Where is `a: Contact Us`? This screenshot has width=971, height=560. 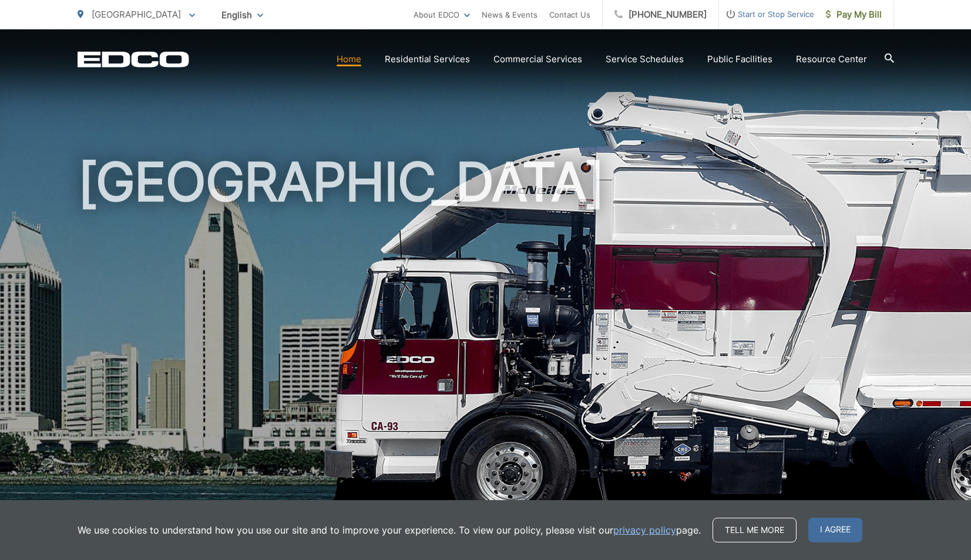 a: Contact Us is located at coordinates (570, 15).